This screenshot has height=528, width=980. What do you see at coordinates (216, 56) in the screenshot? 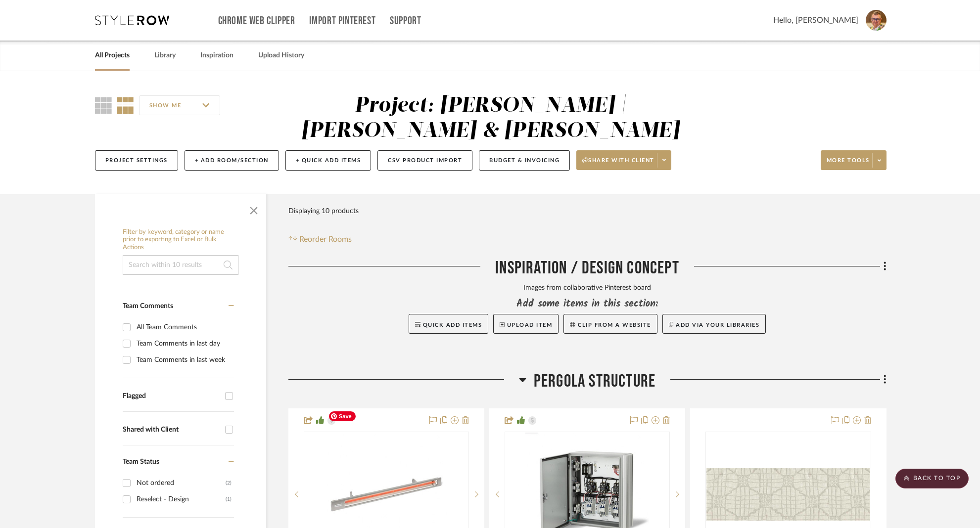
I see `a: Inspiration` at bounding box center [216, 56].